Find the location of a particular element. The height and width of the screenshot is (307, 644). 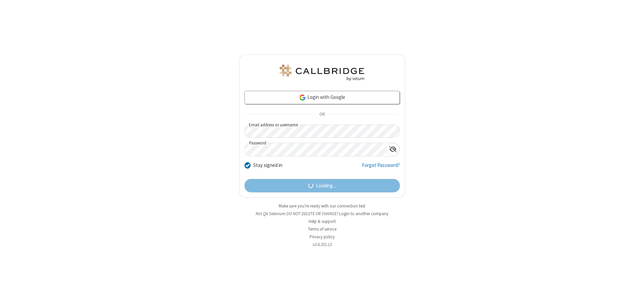

a: Forgot Password? is located at coordinates (381, 168).